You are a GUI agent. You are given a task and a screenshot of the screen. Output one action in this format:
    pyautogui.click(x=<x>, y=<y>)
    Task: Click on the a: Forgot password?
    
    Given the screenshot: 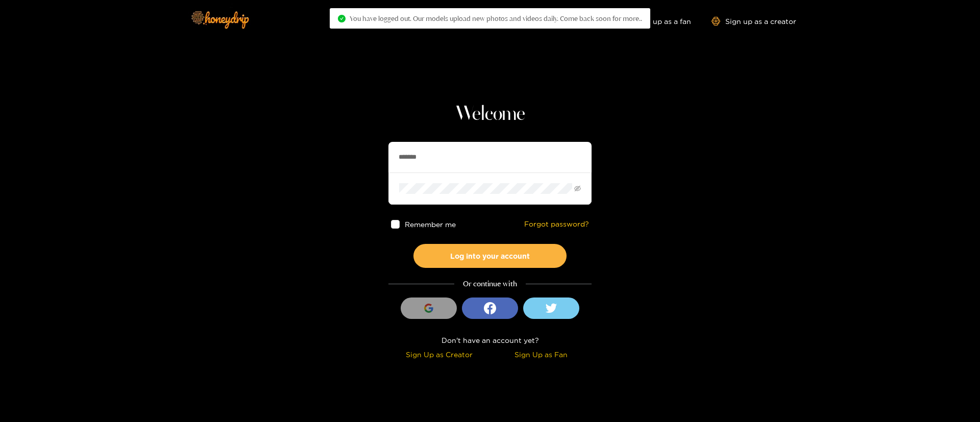 What is the action you would take?
    pyautogui.click(x=556, y=224)
    